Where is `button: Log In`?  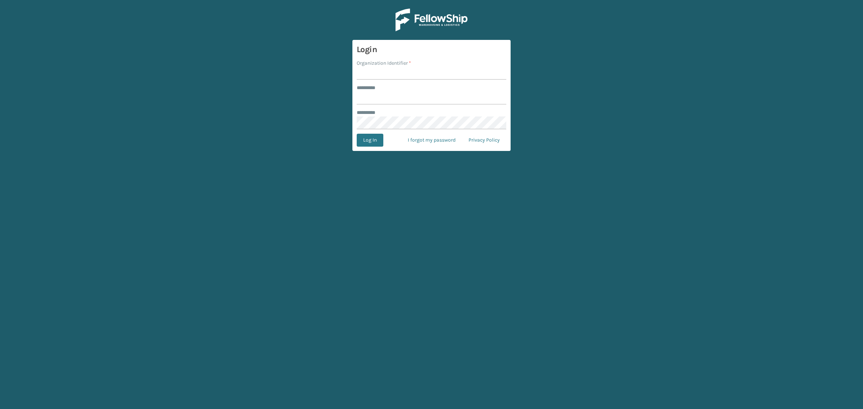 button: Log In is located at coordinates (370, 140).